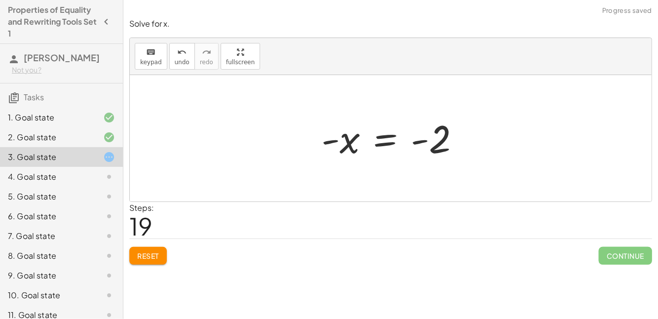 Image resolution: width=658 pixels, height=319 pixels. What do you see at coordinates (240, 56) in the screenshot?
I see `button: fullscreen` at bounding box center [240, 56].